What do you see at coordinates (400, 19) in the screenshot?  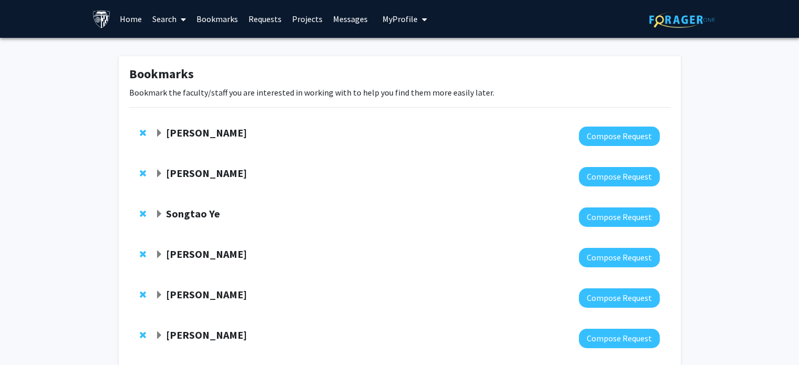 I see `span: My Profile` at bounding box center [400, 19].